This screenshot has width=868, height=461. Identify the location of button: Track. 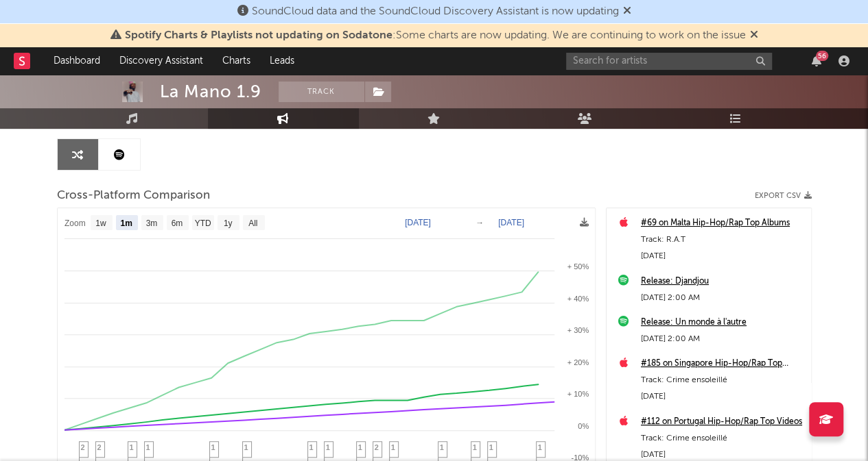
(321, 92).